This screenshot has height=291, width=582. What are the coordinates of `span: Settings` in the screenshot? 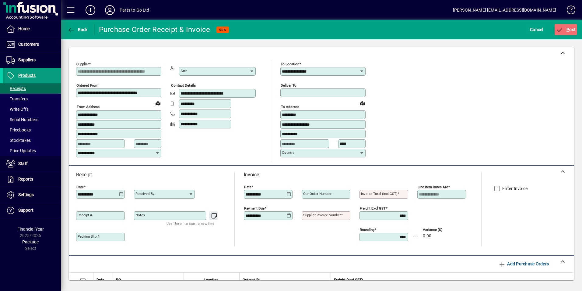 It's located at (26, 194).